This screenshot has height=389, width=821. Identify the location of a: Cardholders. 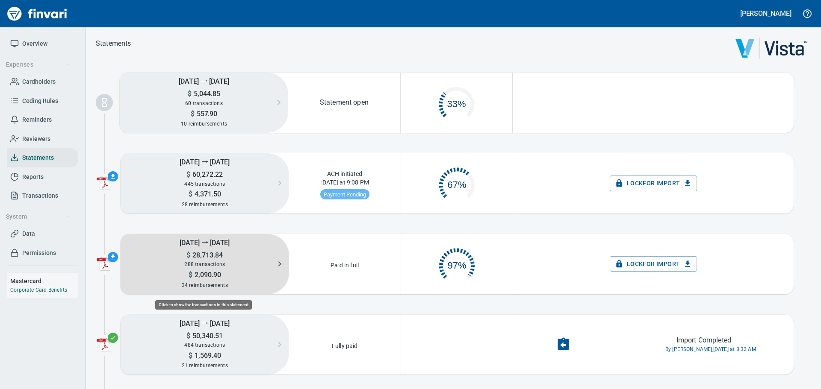
(42, 82).